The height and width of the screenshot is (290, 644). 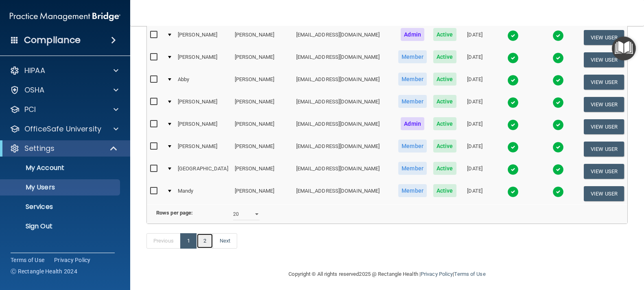 What do you see at coordinates (203, 82) in the screenshot?
I see `td: Abby` at bounding box center [203, 82].